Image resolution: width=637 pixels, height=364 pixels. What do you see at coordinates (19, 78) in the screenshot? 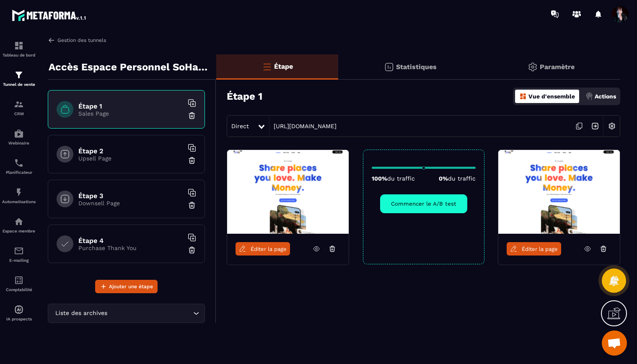
I see `a: formationformationTunnel de vente` at bounding box center [19, 78].